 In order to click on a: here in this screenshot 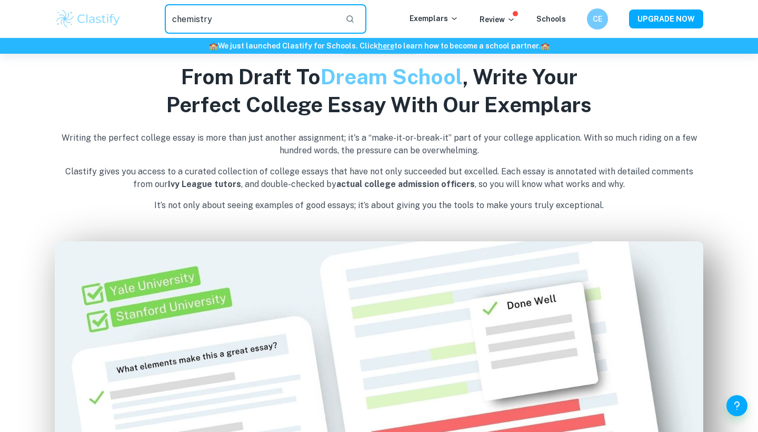, I will do `click(386, 46)`.